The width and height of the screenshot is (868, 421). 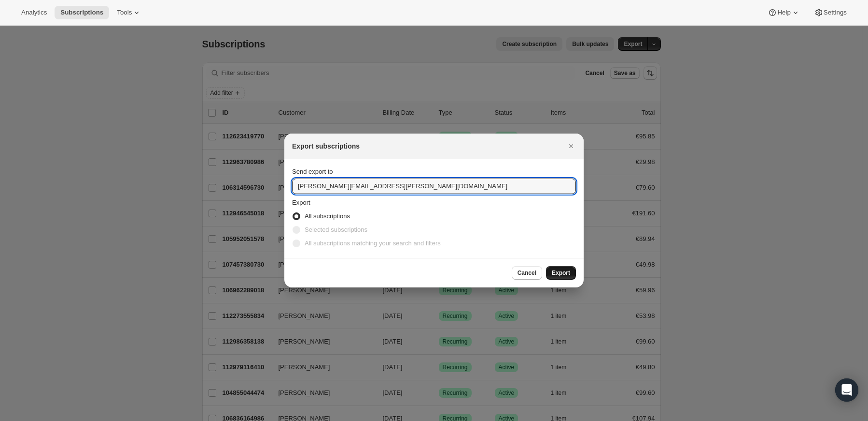 I want to click on button: Close, so click(x=571, y=146).